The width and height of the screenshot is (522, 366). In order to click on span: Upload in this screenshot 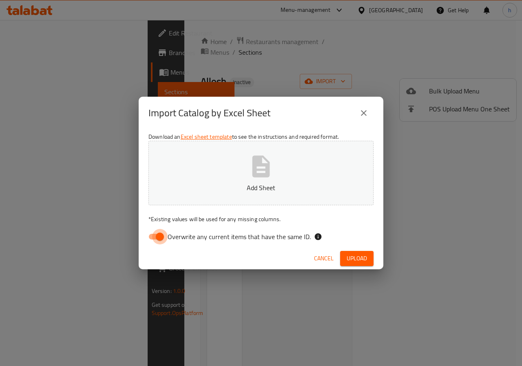, I will do `click(357, 258)`.